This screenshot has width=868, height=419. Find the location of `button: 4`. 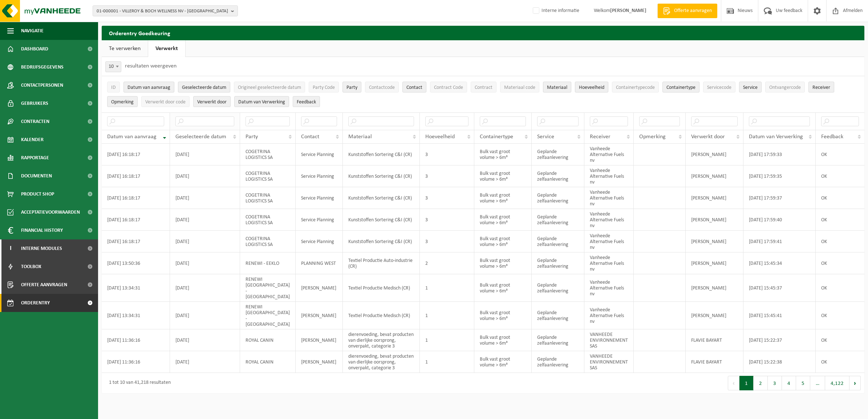

button: 4 is located at coordinates (789, 383).